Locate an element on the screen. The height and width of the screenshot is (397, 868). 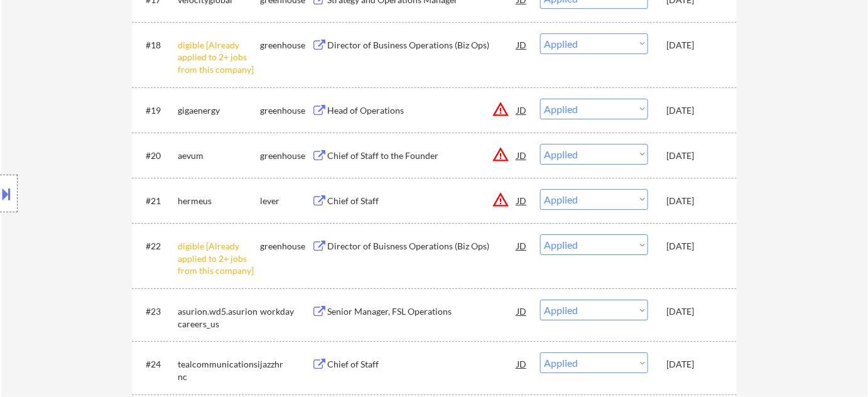
div: Head of Operations is located at coordinates (422, 111).